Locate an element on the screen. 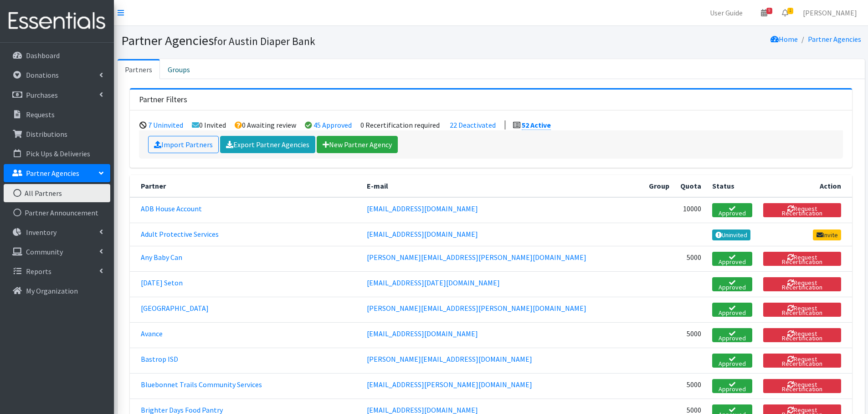 The width and height of the screenshot is (868, 414). a: Bluebonnet Trails Community Services is located at coordinates (201, 385).